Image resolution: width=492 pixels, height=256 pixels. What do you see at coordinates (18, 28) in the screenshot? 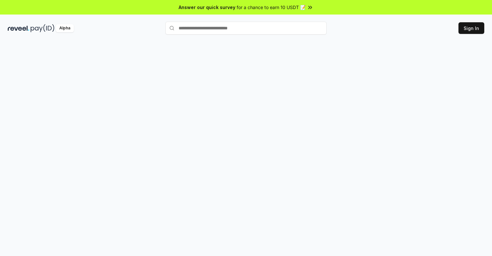
I see `img: reveel_dark` at bounding box center [18, 28].